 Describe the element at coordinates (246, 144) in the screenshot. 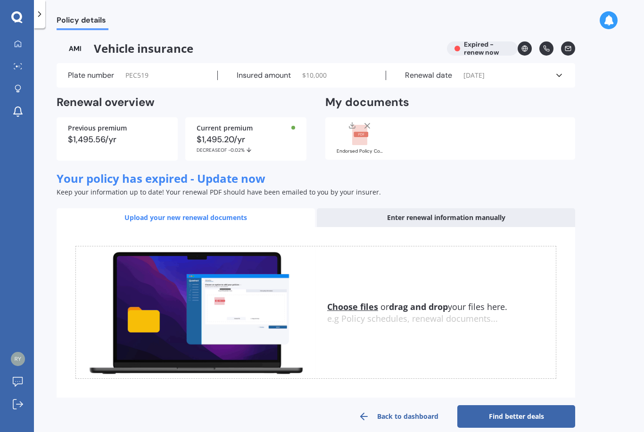

I see `div: $1,495.20/yr` at that location.